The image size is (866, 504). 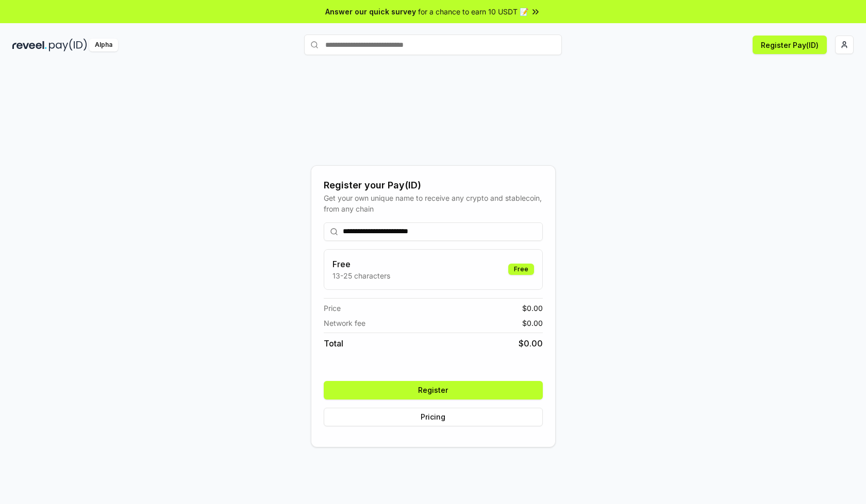 What do you see at coordinates (371, 11) in the screenshot?
I see `span: Answer our quick survey` at bounding box center [371, 11].